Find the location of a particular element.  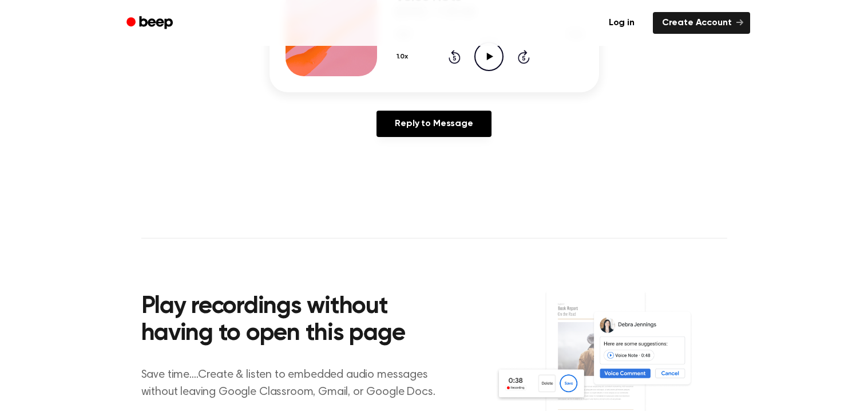

a: Log in is located at coordinates (621, 23).